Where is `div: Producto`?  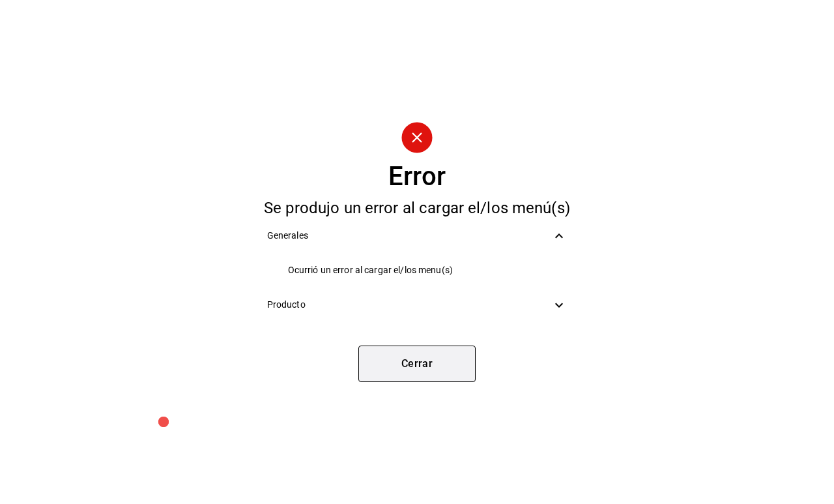 div: Producto is located at coordinates (417, 304).